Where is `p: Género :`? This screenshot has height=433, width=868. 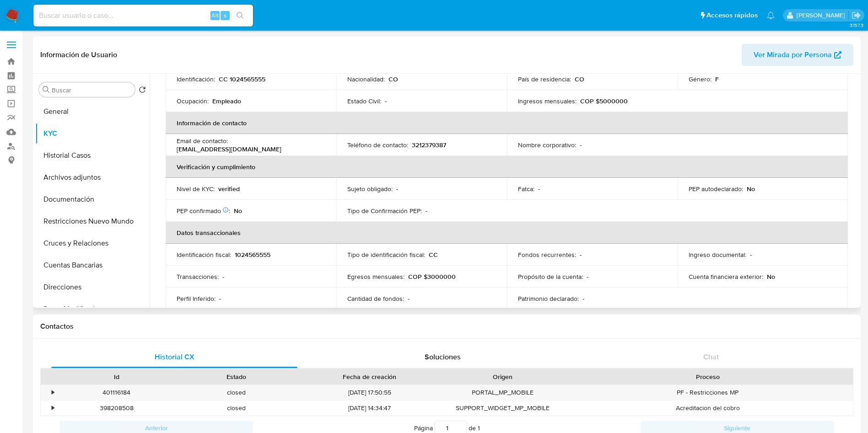
p: Género : is located at coordinates (701, 79).